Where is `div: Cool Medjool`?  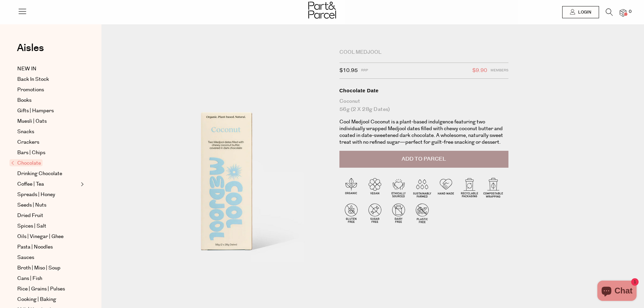
div: Cool Medjool is located at coordinates (424, 53).